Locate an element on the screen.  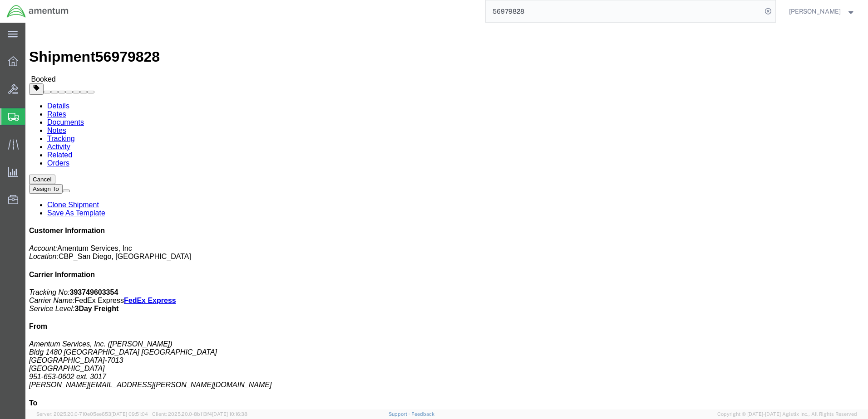
input: Search for shipment number, reference number is located at coordinates (624, 11).